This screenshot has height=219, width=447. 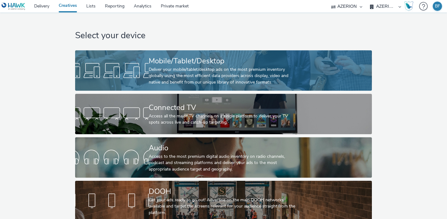 What do you see at coordinates (411, 6) in the screenshot?
I see `a: Hawk Academy` at bounding box center [411, 6].